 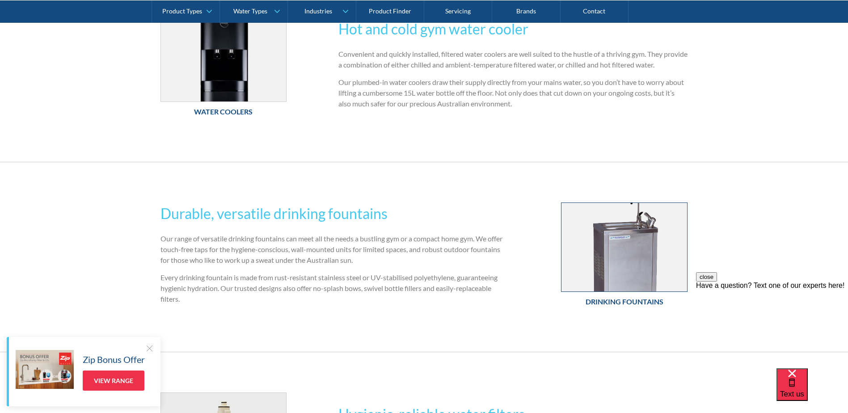 I want to click on h6: Drinking Fountains, so click(x=624, y=302).